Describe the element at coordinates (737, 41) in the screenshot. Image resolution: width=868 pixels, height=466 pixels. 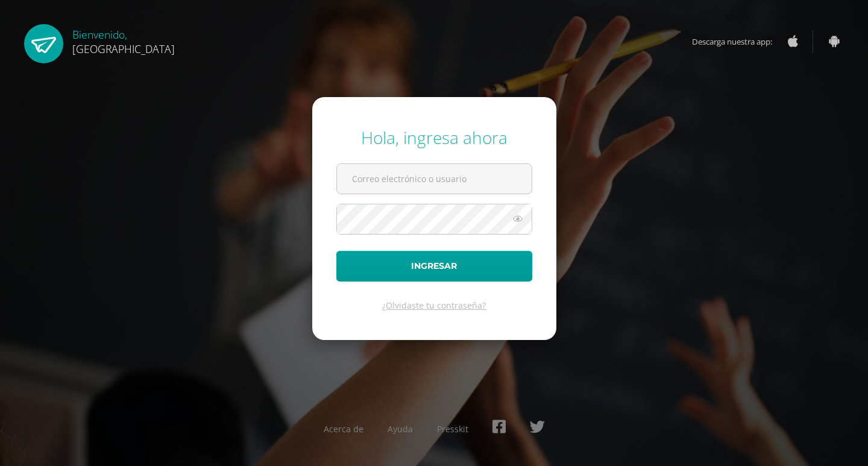
I see `span: Descarga nuestra app:` at that location.